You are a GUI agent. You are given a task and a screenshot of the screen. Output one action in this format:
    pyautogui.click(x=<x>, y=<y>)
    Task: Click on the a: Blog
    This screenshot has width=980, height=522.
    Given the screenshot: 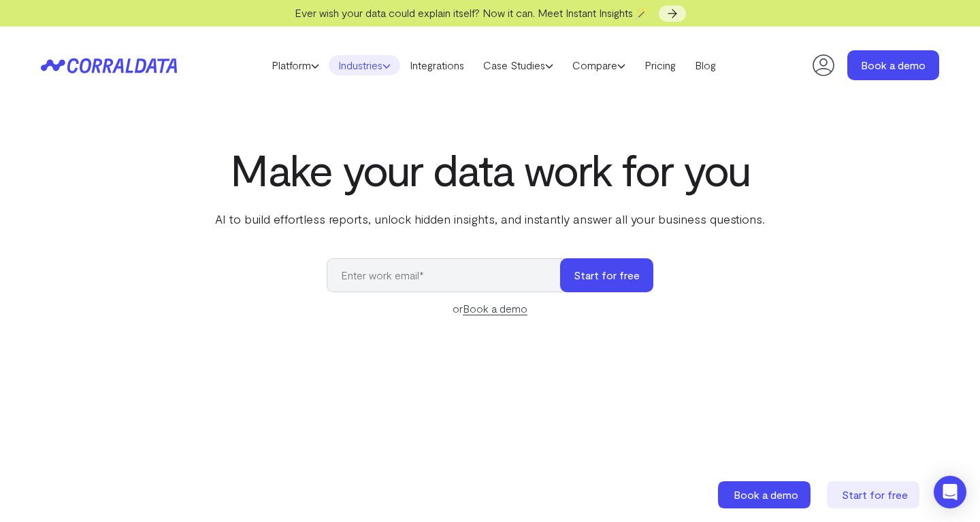 What is the action you would take?
    pyautogui.click(x=704, y=66)
    